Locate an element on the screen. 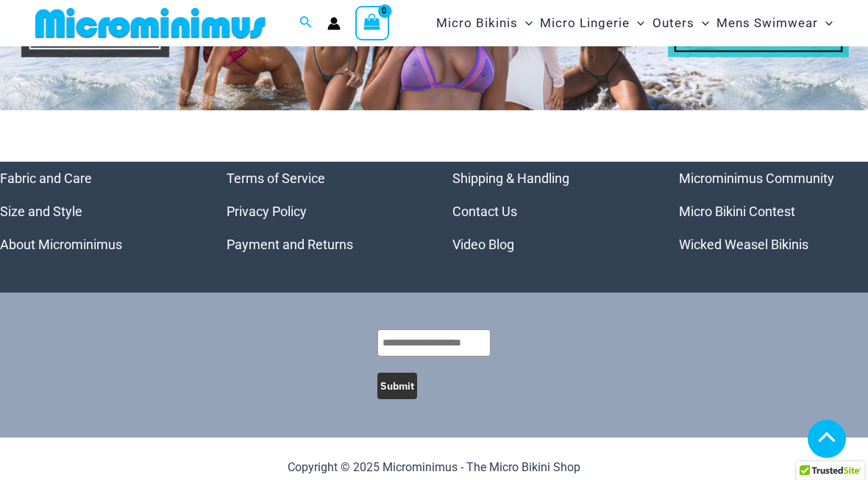 The height and width of the screenshot is (480, 868). a: Wicked Weasel Bikinis is located at coordinates (743, 244).